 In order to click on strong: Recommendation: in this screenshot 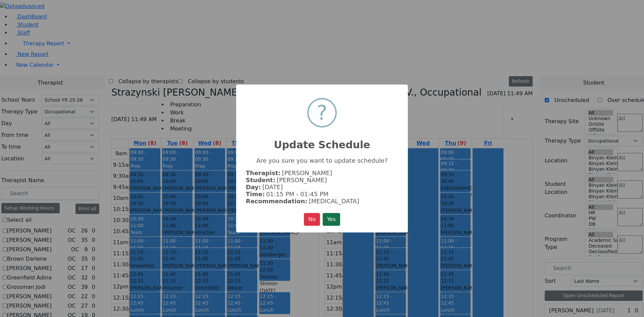, I will do `click(277, 201)`.